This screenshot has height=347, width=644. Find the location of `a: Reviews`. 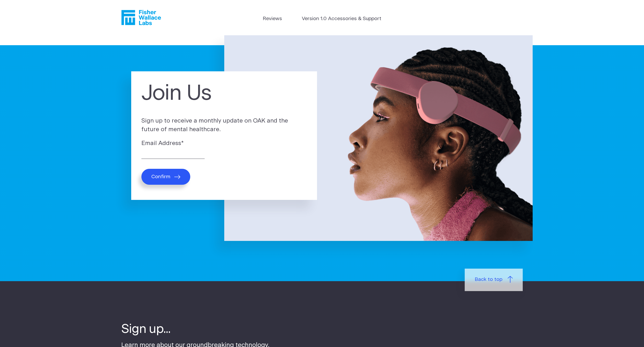

a: Reviews is located at coordinates (273, 19).